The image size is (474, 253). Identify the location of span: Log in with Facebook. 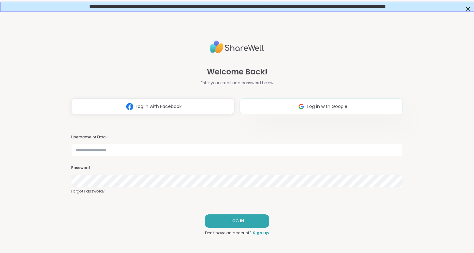
(158, 106).